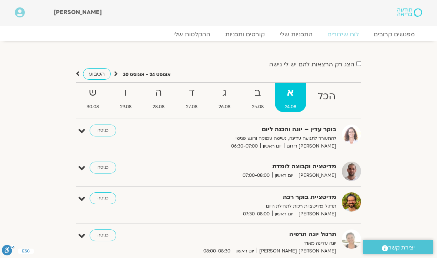 The image size is (437, 258). What do you see at coordinates (394, 34) in the screenshot?
I see `a: מפגשים קרובים` at bounding box center [394, 34].